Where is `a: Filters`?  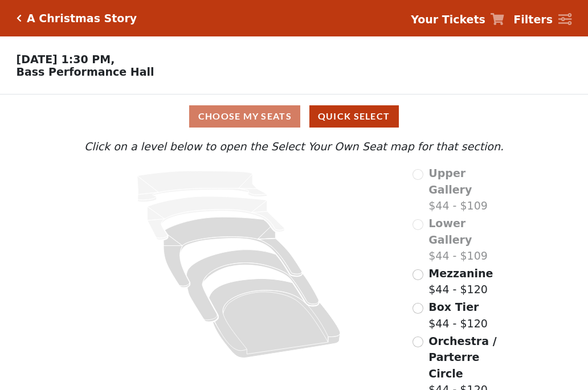
a: Filters is located at coordinates (542, 20).